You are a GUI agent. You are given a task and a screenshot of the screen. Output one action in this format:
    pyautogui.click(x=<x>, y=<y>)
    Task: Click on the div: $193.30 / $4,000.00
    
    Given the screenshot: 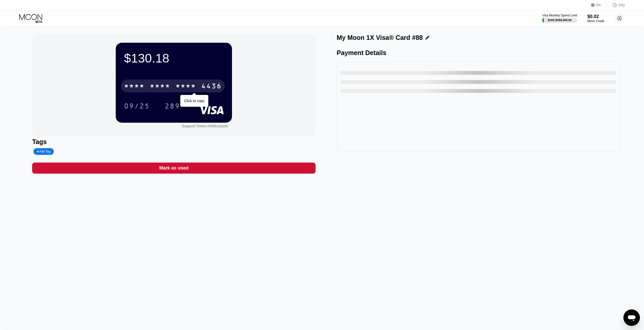 What is the action you would take?
    pyautogui.click(x=559, y=20)
    